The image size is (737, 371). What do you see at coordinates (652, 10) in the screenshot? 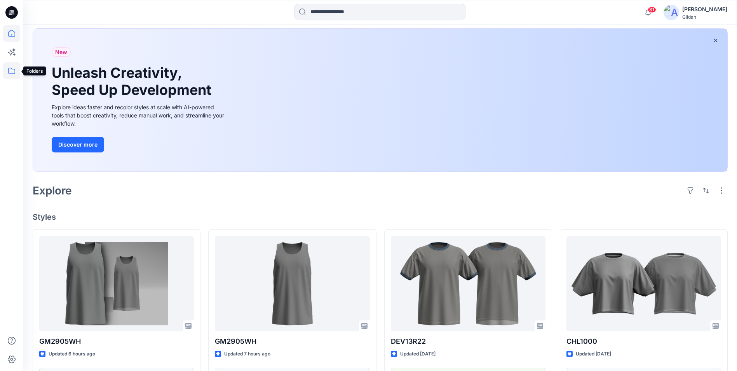
I see `span: 31` at bounding box center [652, 10].